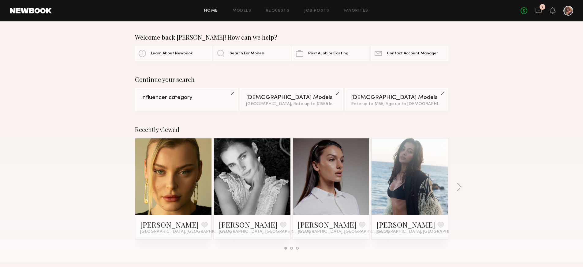 This screenshot has width=583, height=267. I want to click on div: 2, so click(542, 7).